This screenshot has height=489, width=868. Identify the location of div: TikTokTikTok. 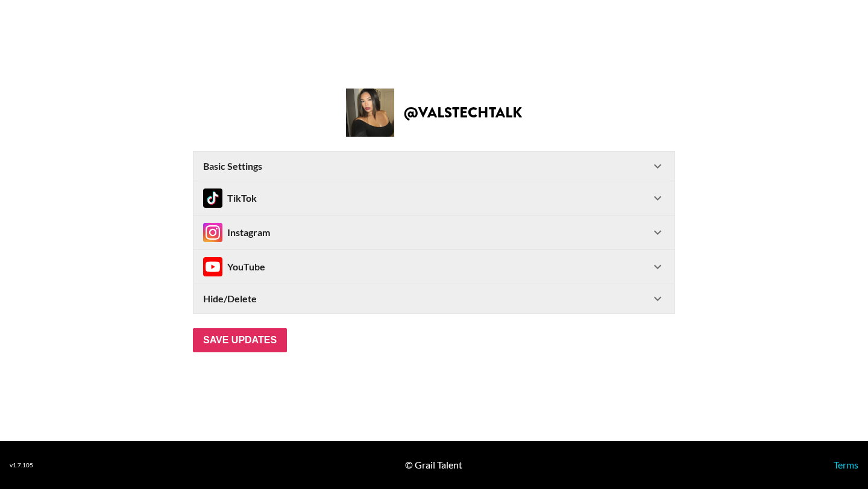
(434, 199).